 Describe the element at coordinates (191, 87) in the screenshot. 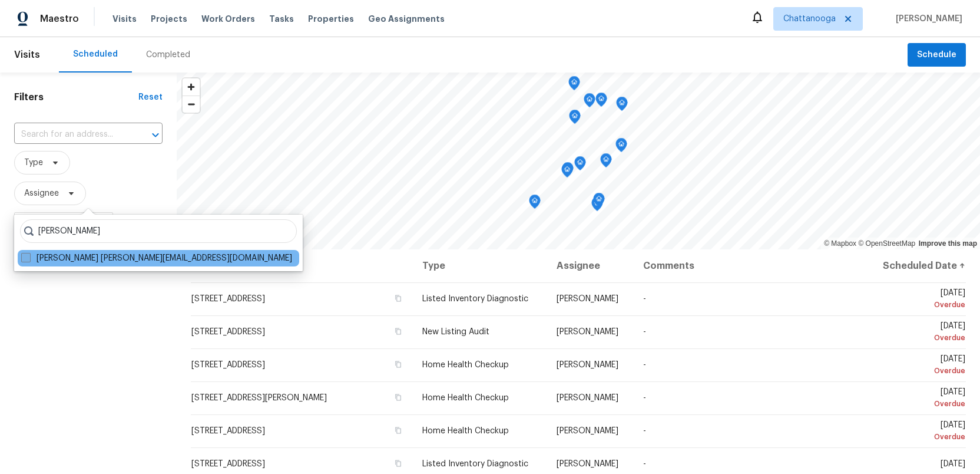

I see `span: Zoom in` at that location.